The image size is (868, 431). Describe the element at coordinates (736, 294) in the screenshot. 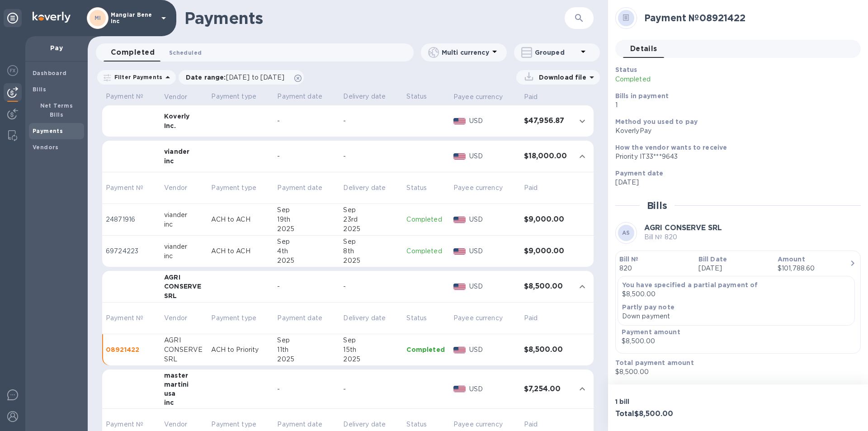

I see `p: $8,500.00` at that location.